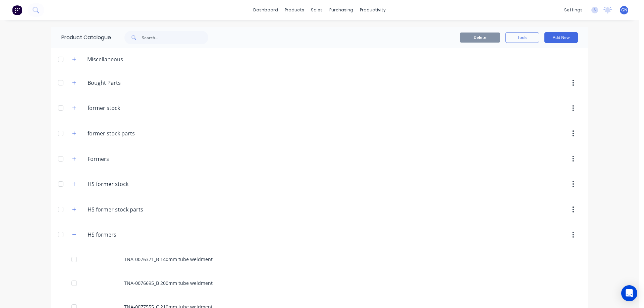  Describe the element at coordinates (320, 259) in the screenshot. I see `div: TNA-0076371_B 140mm tube weldment` at that location.